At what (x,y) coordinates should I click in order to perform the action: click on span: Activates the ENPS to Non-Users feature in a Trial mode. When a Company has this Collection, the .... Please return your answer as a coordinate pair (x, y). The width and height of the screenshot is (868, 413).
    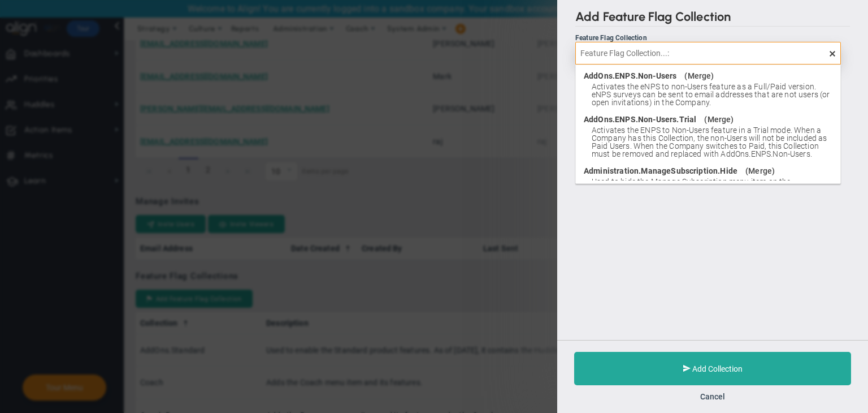
    Looking at the image, I should click on (713, 142).